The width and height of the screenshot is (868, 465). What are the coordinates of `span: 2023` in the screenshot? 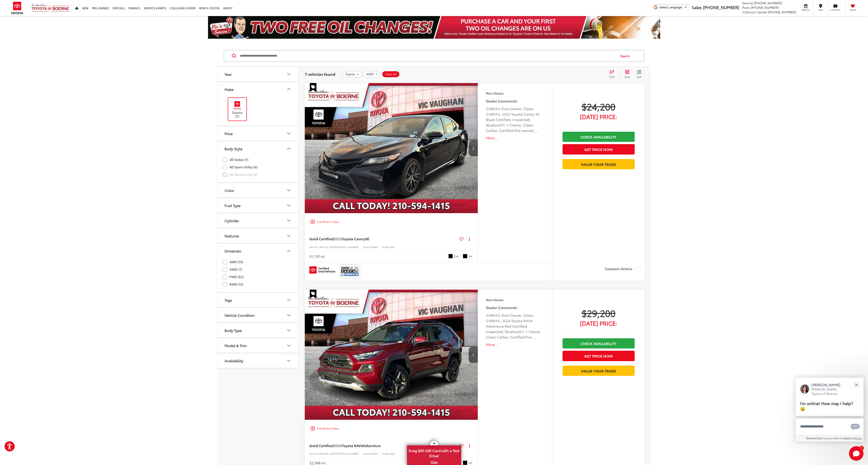 It's located at (337, 239).